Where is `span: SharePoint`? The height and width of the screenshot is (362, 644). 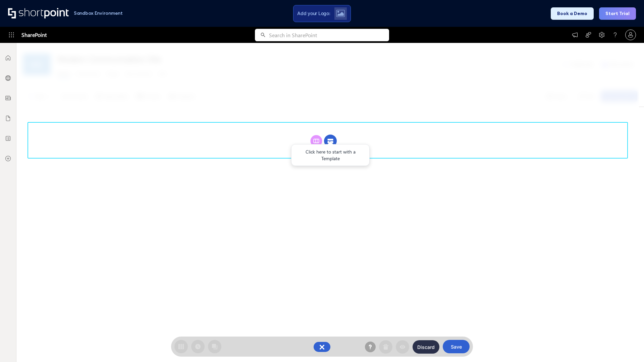 span: SharePoint is located at coordinates (34, 35).